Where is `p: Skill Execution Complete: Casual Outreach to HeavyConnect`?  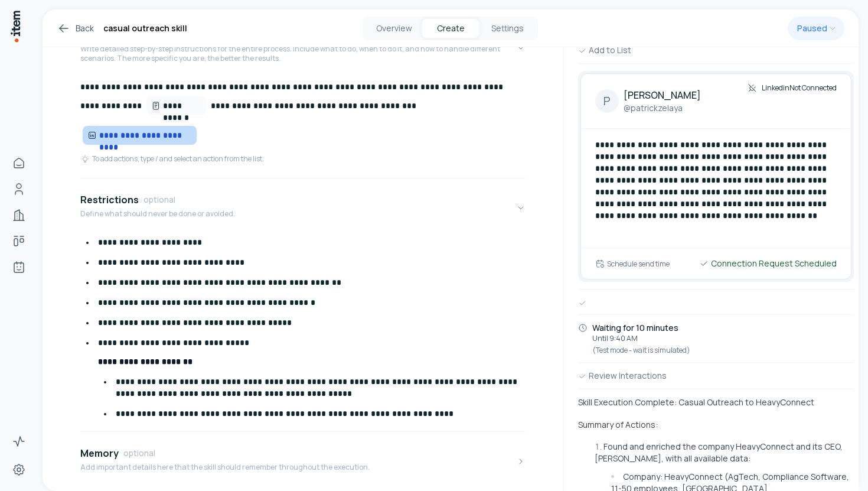 p: Skill Execution Complete: Casual Outreach to HeavyConnect is located at coordinates (716, 402).